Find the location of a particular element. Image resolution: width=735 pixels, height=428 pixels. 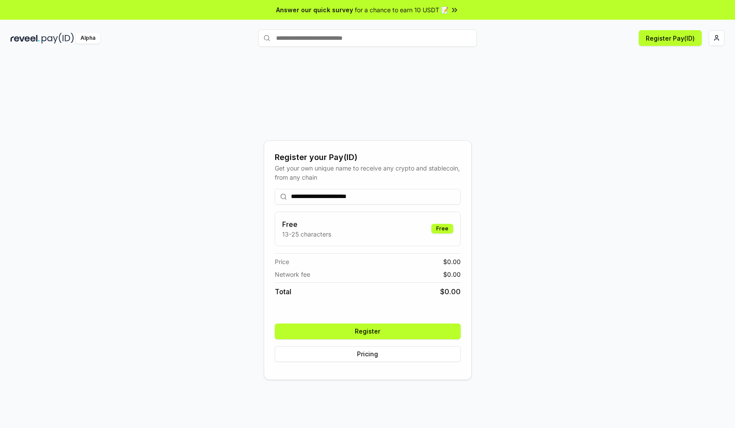

span: Price is located at coordinates (282, 262).